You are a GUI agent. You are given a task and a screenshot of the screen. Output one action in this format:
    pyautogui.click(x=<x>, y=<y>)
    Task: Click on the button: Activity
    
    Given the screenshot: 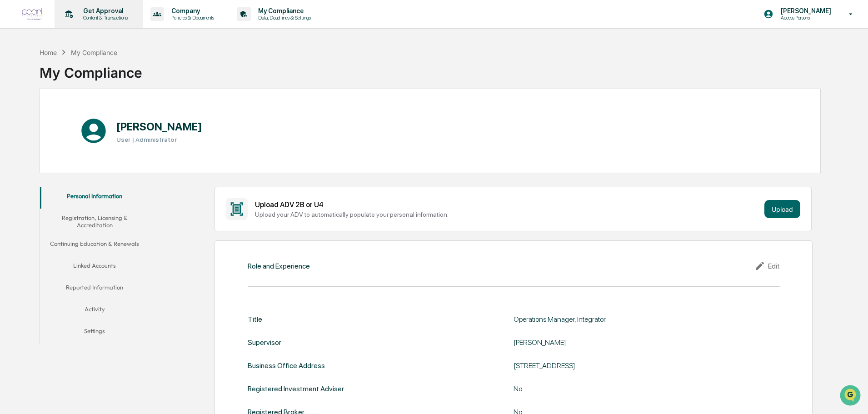 What is the action you would take?
    pyautogui.click(x=95, y=311)
    